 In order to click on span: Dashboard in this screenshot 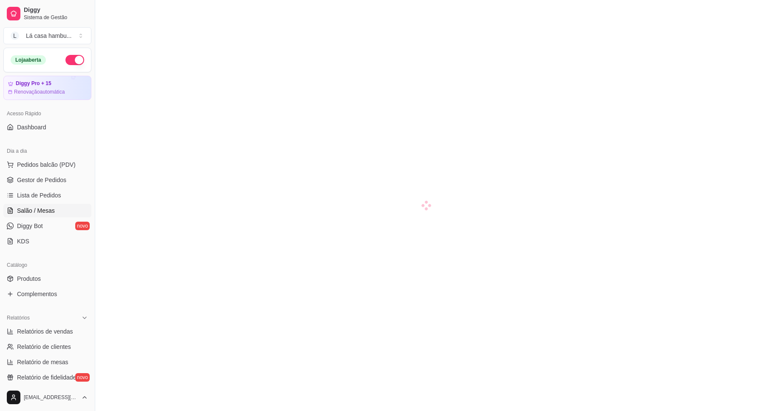, I will do `click(31, 127)`.